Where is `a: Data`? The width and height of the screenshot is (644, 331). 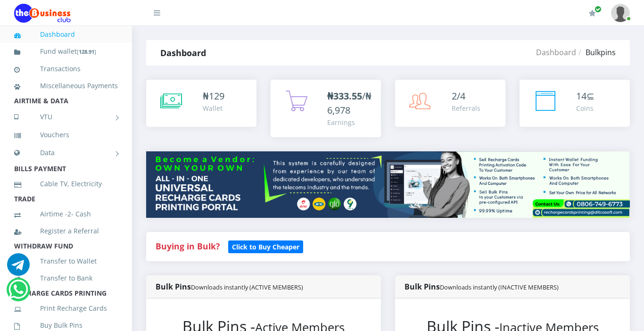
a: Data is located at coordinates (66, 153).